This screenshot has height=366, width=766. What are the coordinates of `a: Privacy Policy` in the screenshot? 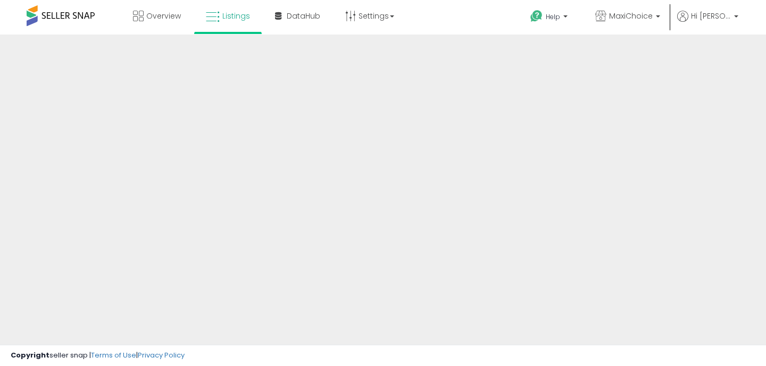 It's located at (161, 355).